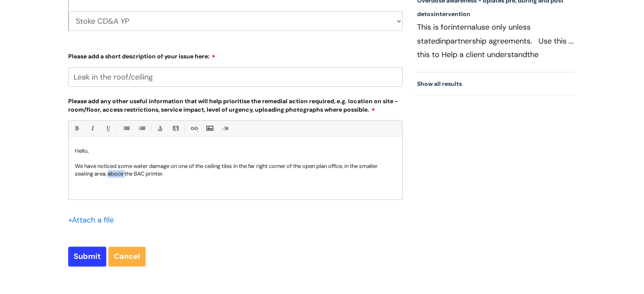 This screenshot has height=294, width=644. Describe the element at coordinates (87, 256) in the screenshot. I see `input: Submit` at that location.